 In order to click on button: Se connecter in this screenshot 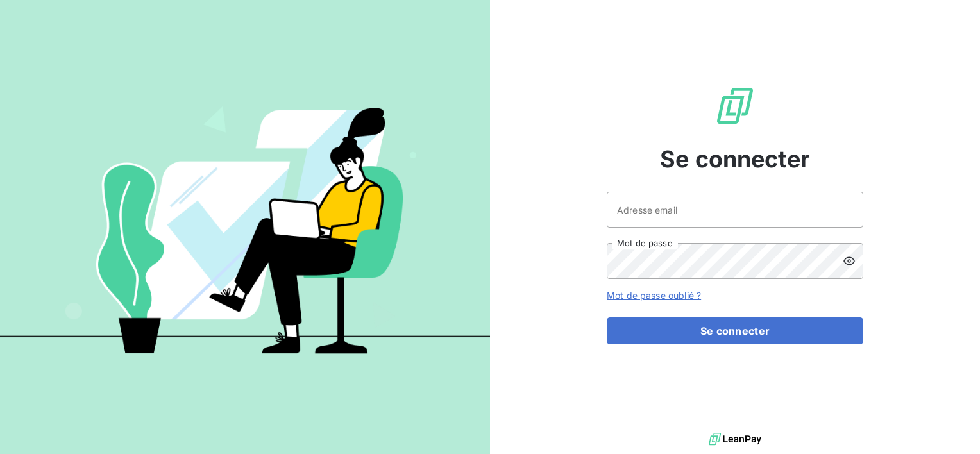, I will do `click(735, 331)`.